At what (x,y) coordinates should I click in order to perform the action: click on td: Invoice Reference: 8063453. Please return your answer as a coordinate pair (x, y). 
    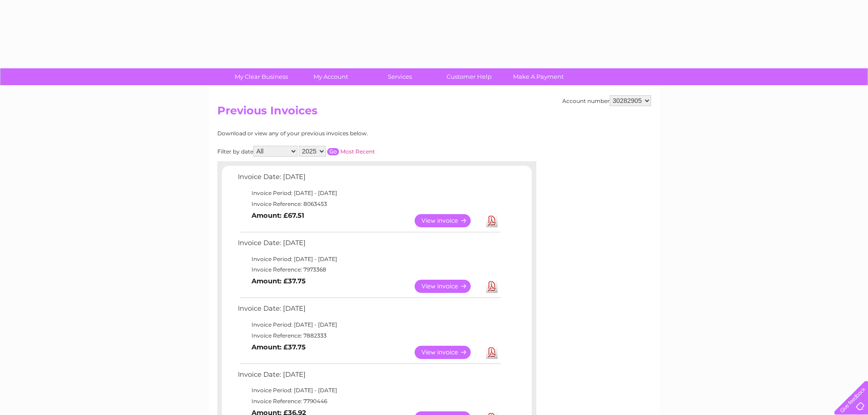
    Looking at the image, I should click on (369, 204).